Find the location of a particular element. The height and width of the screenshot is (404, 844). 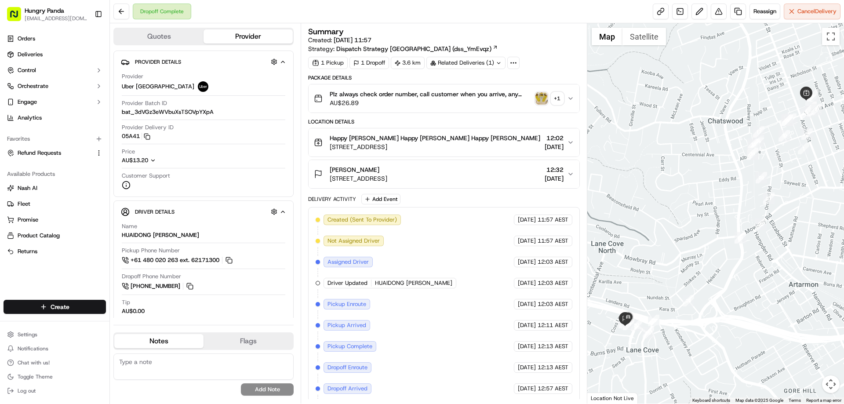

a: Deliveries is located at coordinates (55, 55).